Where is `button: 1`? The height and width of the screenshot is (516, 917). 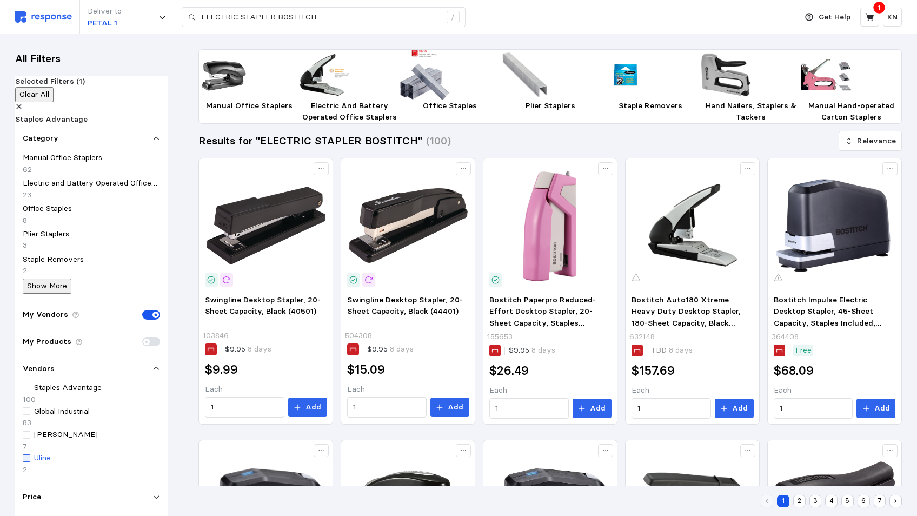
button: 1 is located at coordinates (783, 501).